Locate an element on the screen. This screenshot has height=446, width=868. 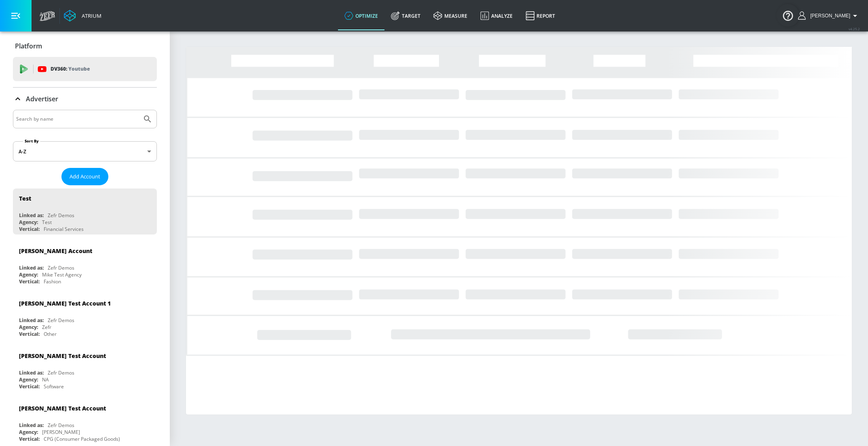
div: Advertiser is located at coordinates (85, 99).